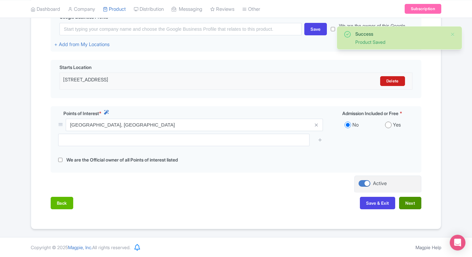 This screenshot has width=472, height=257. Describe the element at coordinates (458, 242) in the screenshot. I see `div: Open Intercom Messenger` at that location.